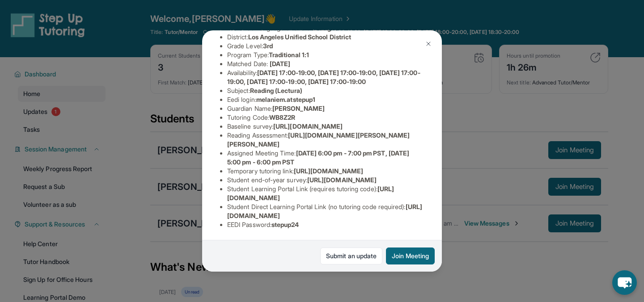 This screenshot has width=644, height=302. Describe the element at coordinates (410, 256) in the screenshot. I see `button: Join Meeting` at that location.